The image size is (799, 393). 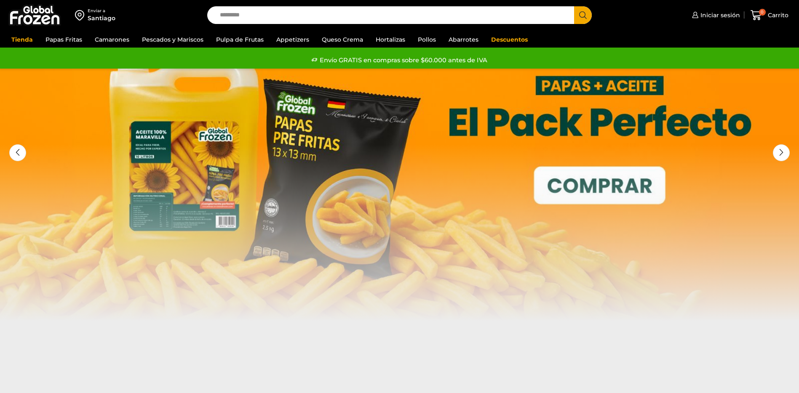 I want to click on a: Appetizers, so click(x=293, y=40).